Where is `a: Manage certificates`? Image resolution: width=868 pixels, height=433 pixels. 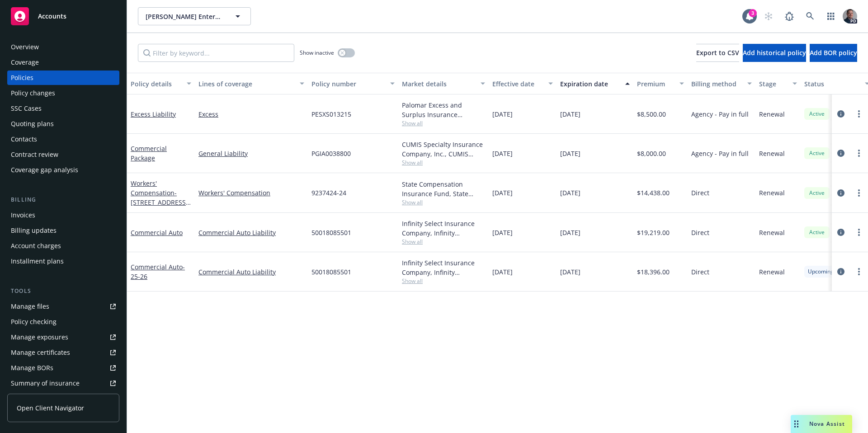
a: Manage certificates is located at coordinates (64, 353).